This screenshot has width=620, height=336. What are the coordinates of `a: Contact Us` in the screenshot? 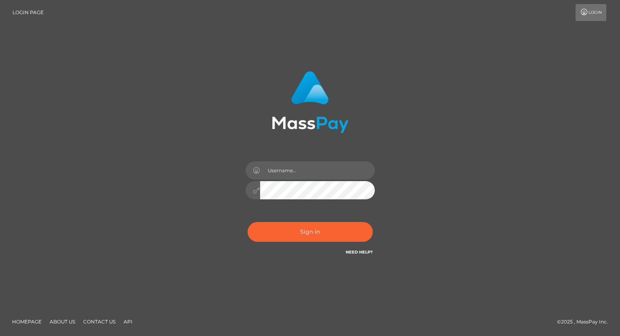 It's located at (99, 321).